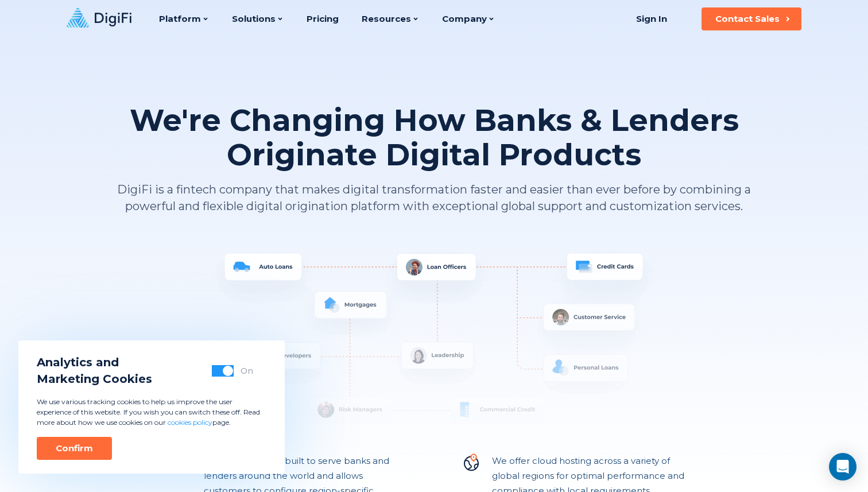  What do you see at coordinates (752, 19) in the screenshot?
I see `button: Contact Sales` at bounding box center [752, 19].